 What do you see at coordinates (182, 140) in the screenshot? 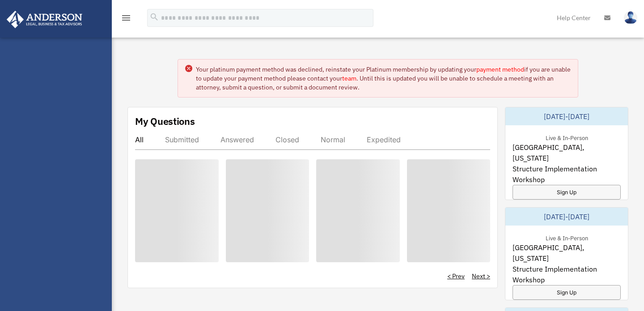
I see `div: Submitted` at bounding box center [182, 140].